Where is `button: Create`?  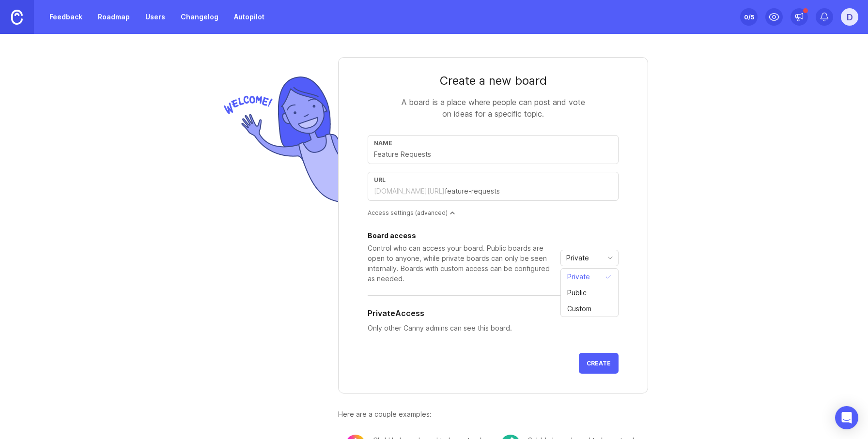
button: Create is located at coordinates (599, 363).